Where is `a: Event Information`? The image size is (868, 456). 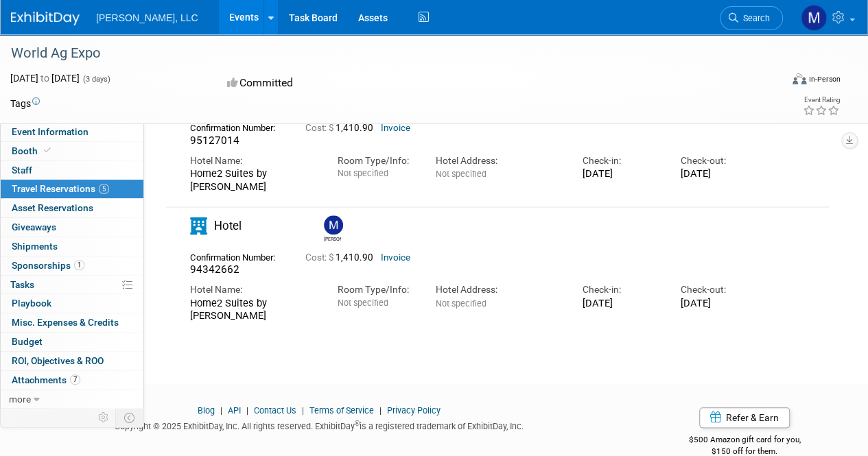 a: Event Information is located at coordinates (72, 132).